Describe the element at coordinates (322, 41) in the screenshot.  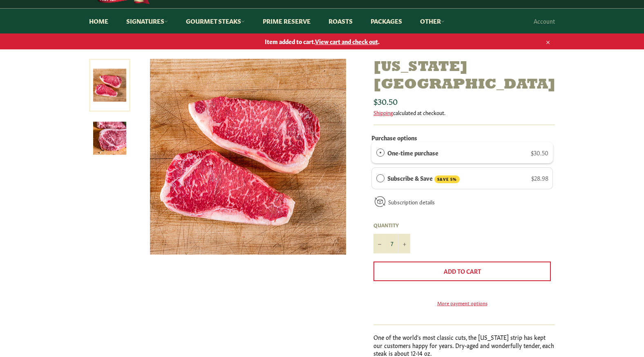
I see `span: Item added to cart. .` at that location.